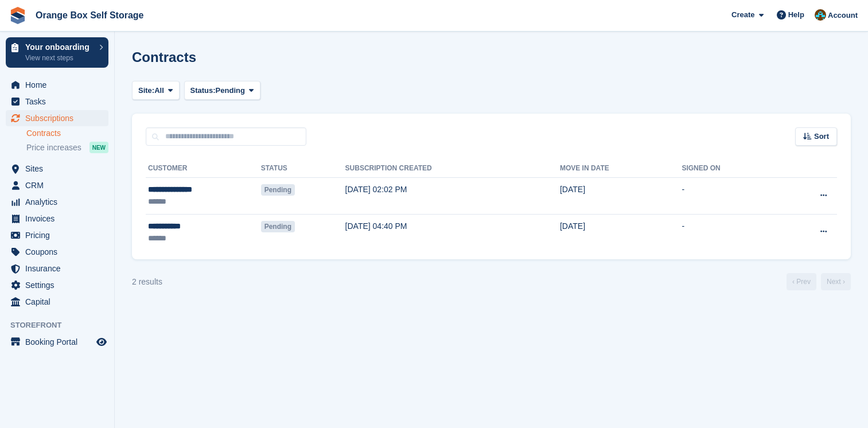  Describe the element at coordinates (164, 56) in the screenshot. I see `h1: Contracts` at that location.